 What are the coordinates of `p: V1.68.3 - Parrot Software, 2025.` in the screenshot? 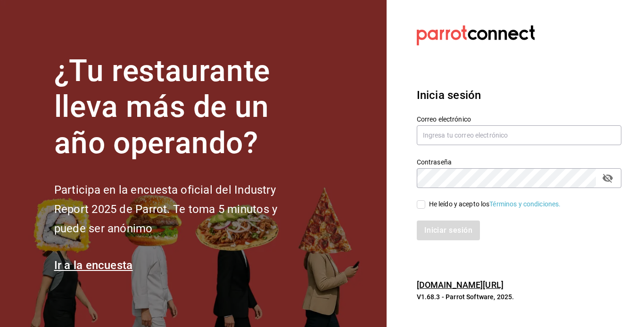 It's located at (519, 297).